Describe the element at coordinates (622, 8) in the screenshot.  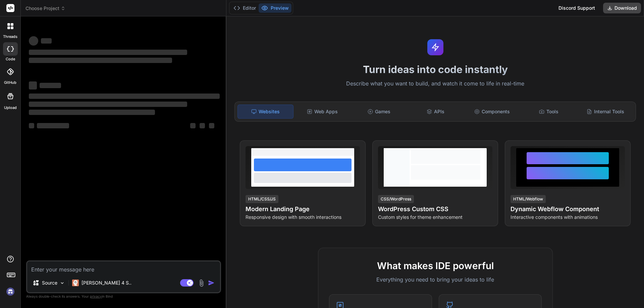
I see `button: Download` at that location.